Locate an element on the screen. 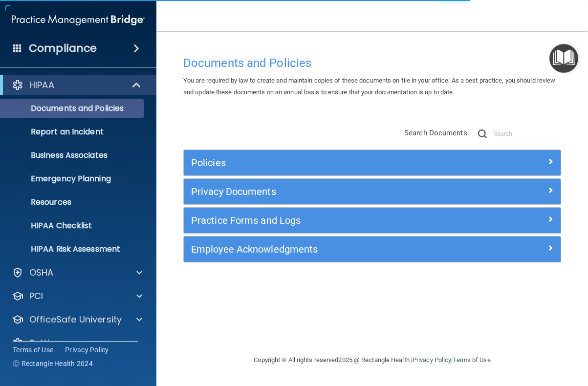 This screenshot has width=588, height=386. button: Open Resource Center is located at coordinates (564, 58).